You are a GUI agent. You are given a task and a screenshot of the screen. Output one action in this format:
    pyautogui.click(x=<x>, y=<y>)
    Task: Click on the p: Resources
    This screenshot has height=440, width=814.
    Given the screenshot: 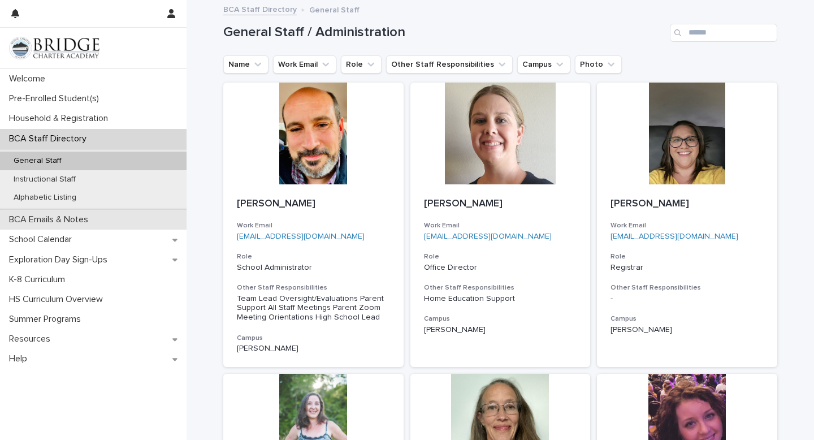 What is the action you would take?
    pyautogui.click(x=32, y=339)
    